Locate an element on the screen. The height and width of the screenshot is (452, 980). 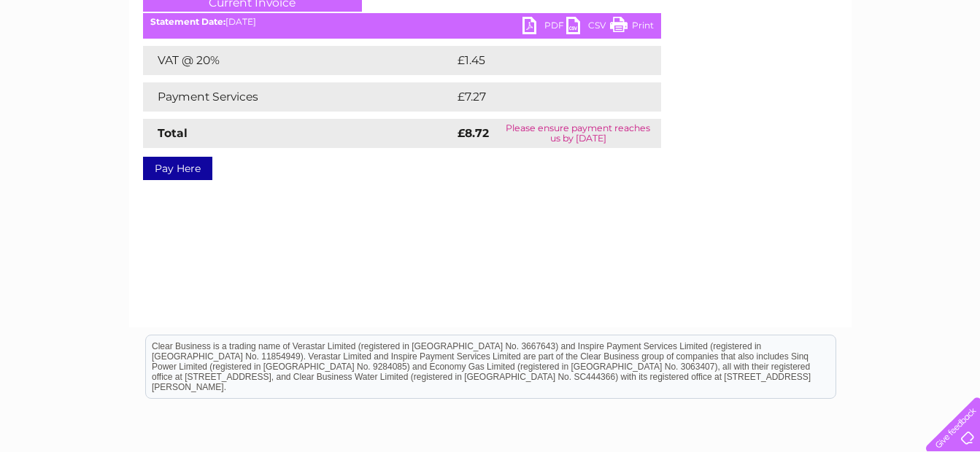
a: PDF is located at coordinates (545, 27).